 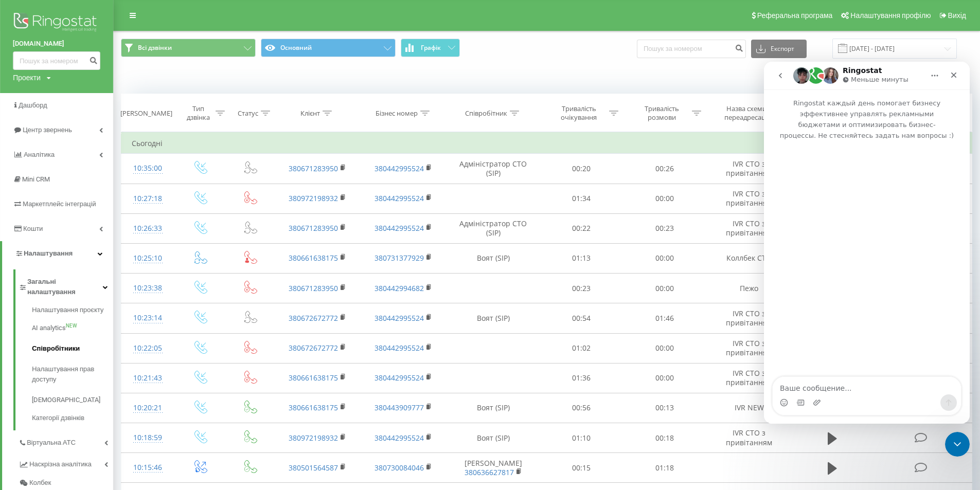 What do you see at coordinates (581, 169) in the screenshot?
I see `td: 00:20` at bounding box center [581, 169].